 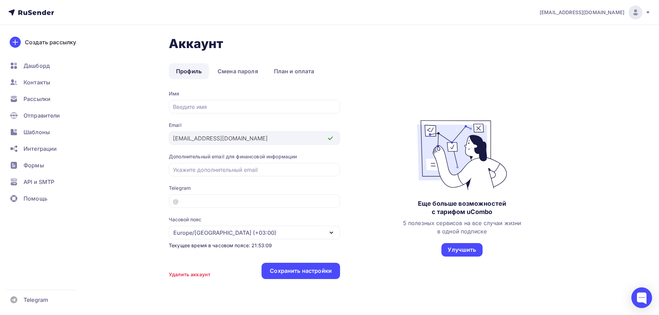 What do you see at coordinates (47, 66) in the screenshot?
I see `a: Дашборд` at bounding box center [47, 66].